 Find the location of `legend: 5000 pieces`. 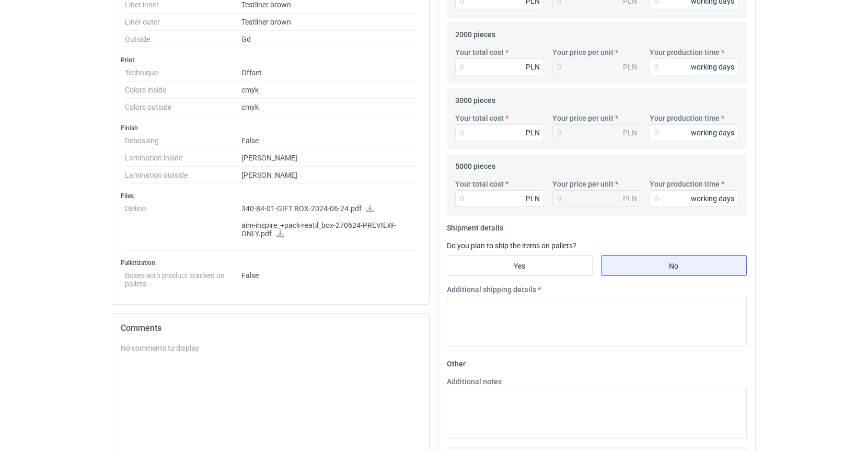

legend: 5000 pieces is located at coordinates (475, 164).